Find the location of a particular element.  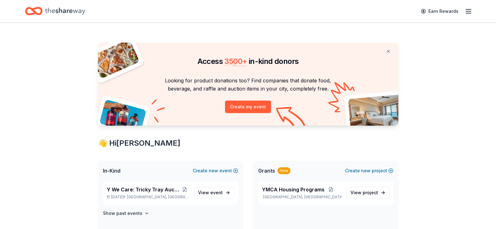

img: Curvy arrow is located at coordinates (291, 118).